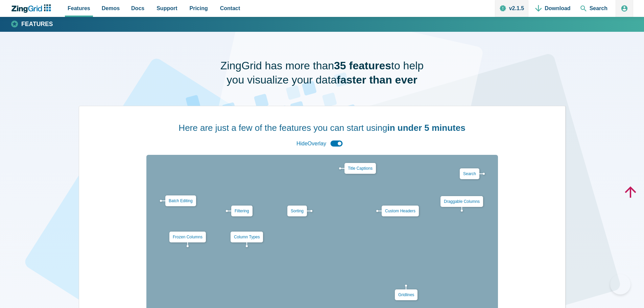 This screenshot has width=644, height=308. Describe the element at coordinates (470, 174) in the screenshot. I see `a: Search` at that location.